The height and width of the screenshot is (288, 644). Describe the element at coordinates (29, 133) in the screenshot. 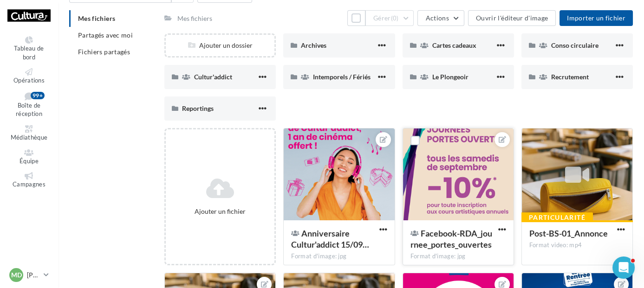

I see `a: Médiathèque` at that location.